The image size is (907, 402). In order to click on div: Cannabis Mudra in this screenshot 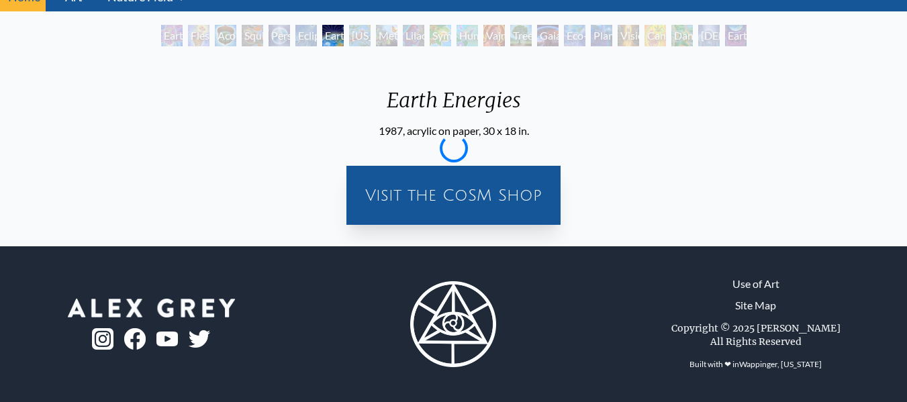, I will do `click(655, 36)`.